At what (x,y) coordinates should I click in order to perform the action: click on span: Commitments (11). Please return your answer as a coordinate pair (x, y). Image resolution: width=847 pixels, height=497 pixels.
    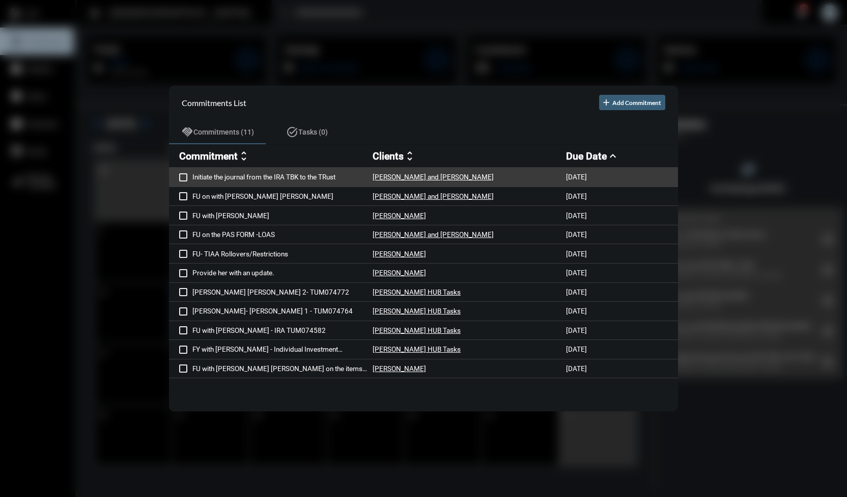
    Looking at the image, I should click on (224, 132).